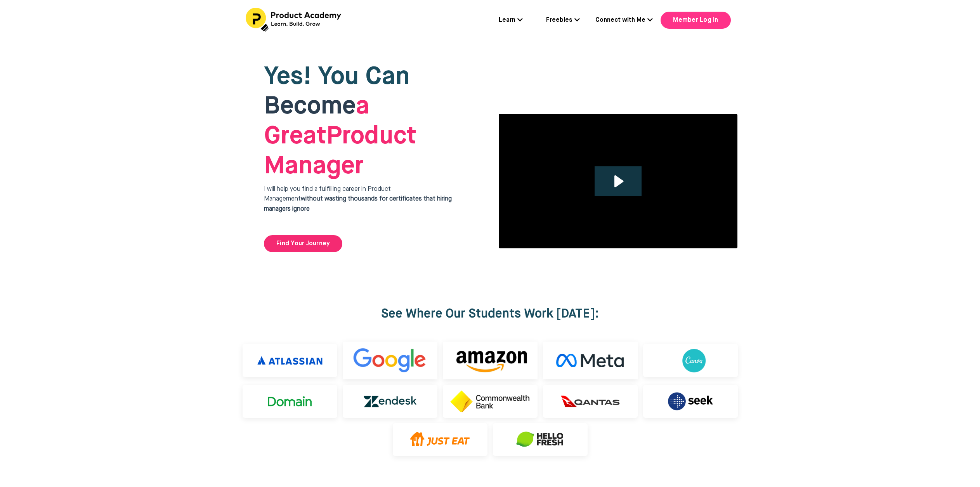 This screenshot has width=980, height=487. What do you see at coordinates (358, 199) in the screenshot?
I see `span: I will help you find a fulfilling career in Product Management` at bounding box center [358, 199].